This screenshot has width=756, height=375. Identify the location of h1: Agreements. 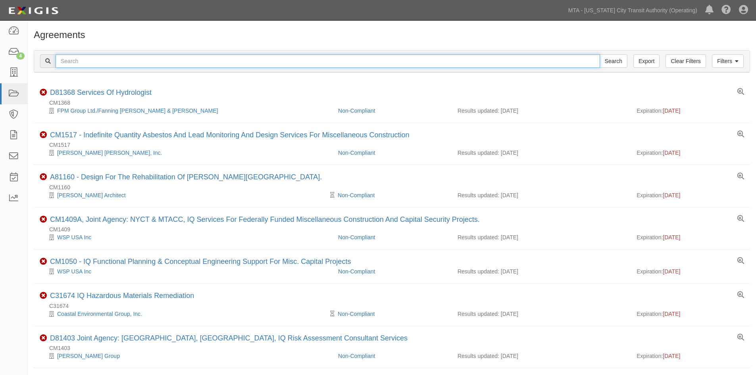
(392, 35).